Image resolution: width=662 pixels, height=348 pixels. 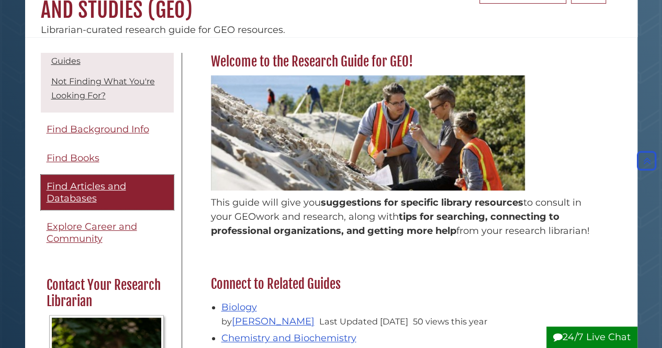 I want to click on span: Find Background Info, so click(x=98, y=129).